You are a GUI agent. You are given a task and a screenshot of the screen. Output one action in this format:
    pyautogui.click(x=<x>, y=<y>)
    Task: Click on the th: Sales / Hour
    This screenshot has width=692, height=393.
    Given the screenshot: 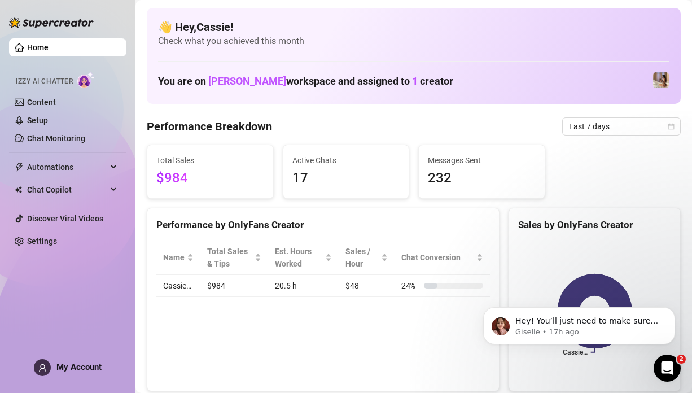 What is the action you would take?
    pyautogui.click(x=367, y=258)
    